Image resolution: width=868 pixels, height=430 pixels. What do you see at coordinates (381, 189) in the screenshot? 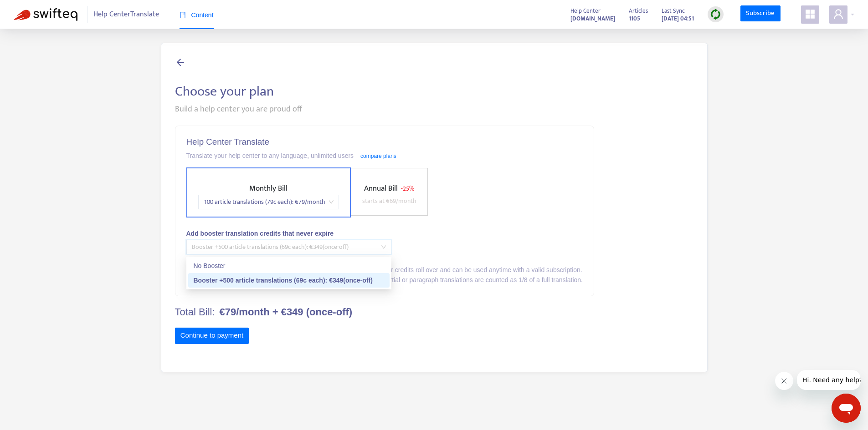
I see `span: Annual Bill` at bounding box center [381, 189].